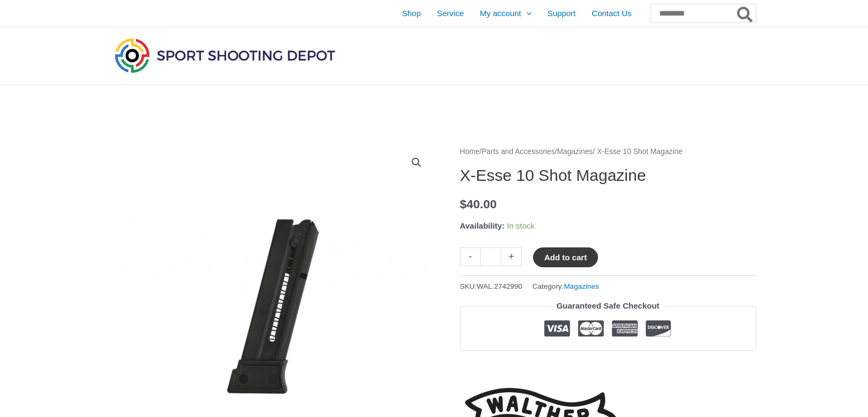 Image resolution: width=868 pixels, height=417 pixels. I want to click on button: Add to cart, so click(565, 257).